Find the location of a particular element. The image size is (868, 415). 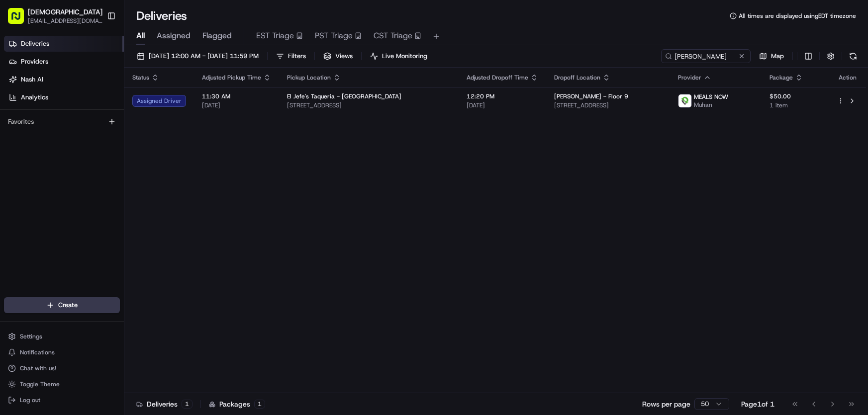

button: Log out is located at coordinates (62, 401).